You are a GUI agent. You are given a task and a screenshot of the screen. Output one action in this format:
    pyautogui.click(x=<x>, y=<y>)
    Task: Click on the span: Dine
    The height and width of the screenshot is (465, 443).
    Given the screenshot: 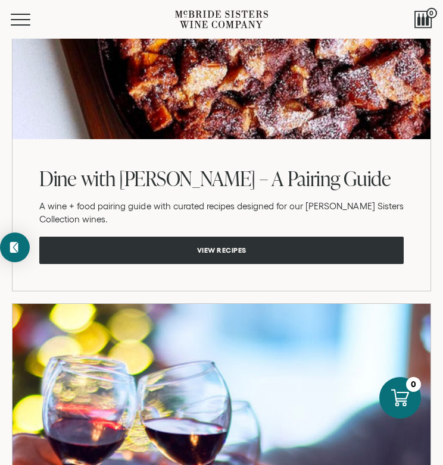 What is the action you would take?
    pyautogui.click(x=58, y=178)
    